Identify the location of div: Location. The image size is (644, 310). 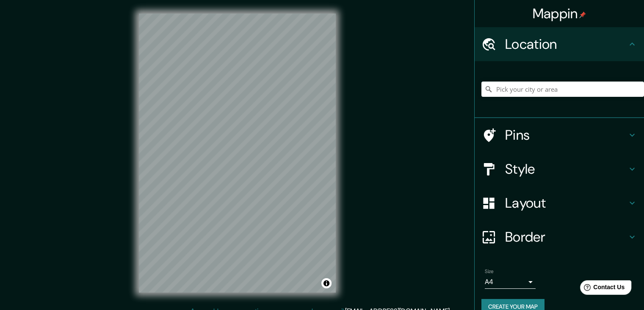
(559, 44).